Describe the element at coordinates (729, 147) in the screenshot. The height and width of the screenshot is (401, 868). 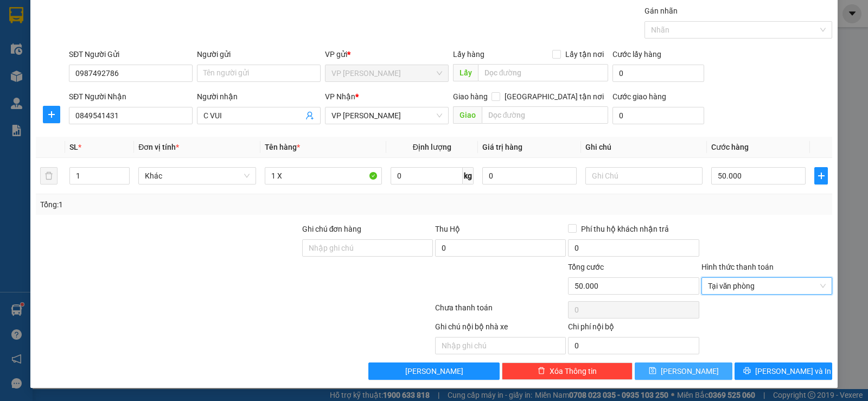
I see `span: Cước hàng` at that location.